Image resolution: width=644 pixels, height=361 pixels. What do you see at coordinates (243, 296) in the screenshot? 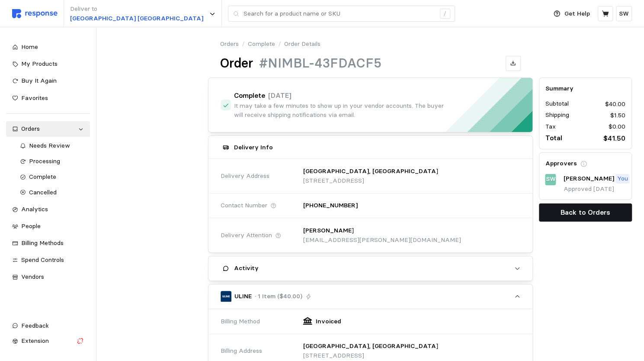
I see `p: ULINE` at bounding box center [243, 296].